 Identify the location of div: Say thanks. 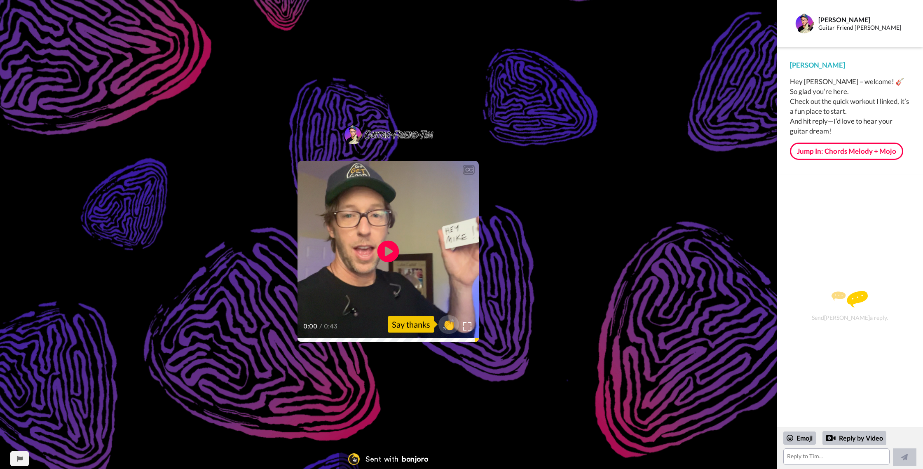
(411, 324).